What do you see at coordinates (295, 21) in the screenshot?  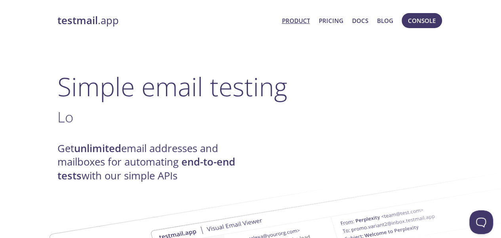 I see `a: Product` at bounding box center [295, 21].